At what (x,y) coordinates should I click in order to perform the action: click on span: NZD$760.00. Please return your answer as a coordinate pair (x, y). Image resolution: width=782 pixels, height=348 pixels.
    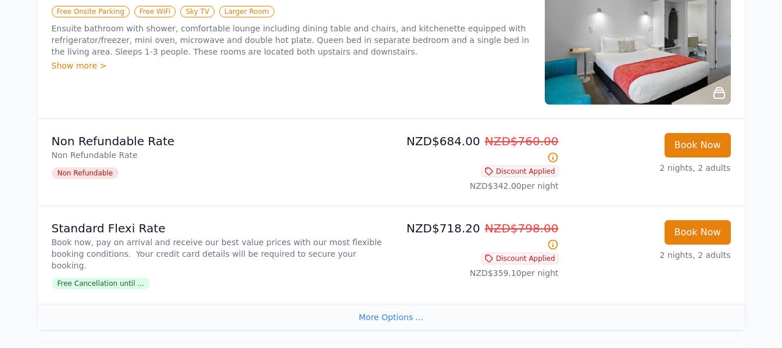
    Looking at the image, I should click on (521, 141).